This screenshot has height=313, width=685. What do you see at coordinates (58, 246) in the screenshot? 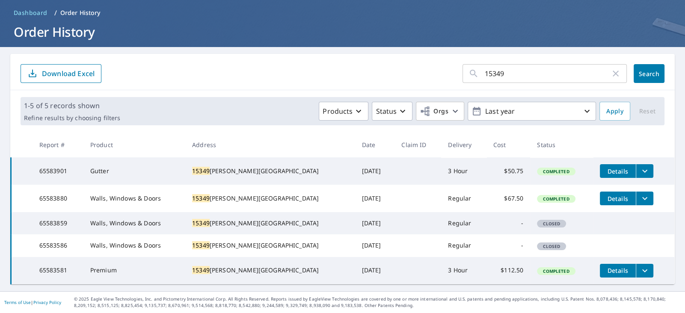
I see `td: 65583586` at bounding box center [58, 246].